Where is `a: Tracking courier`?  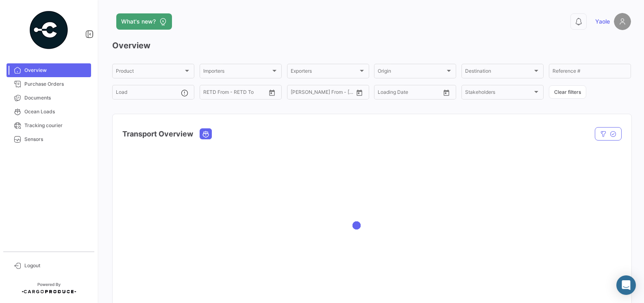 a: Tracking courier is located at coordinates (49, 125).